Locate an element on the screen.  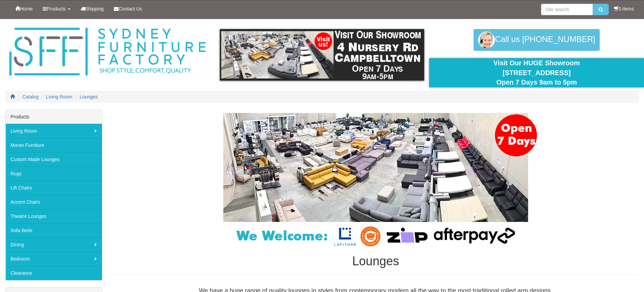
img: showroom.gif is located at coordinates (322, 55).